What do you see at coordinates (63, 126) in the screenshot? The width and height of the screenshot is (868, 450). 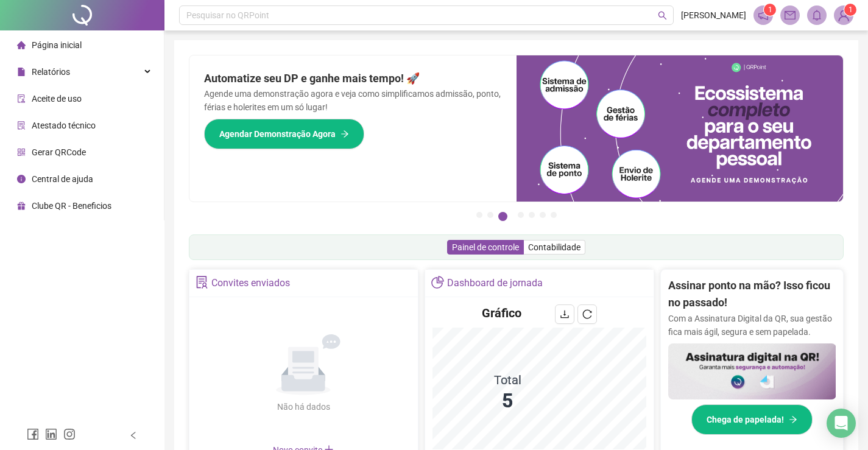 I see `span: Atestado técnico` at bounding box center [63, 126].